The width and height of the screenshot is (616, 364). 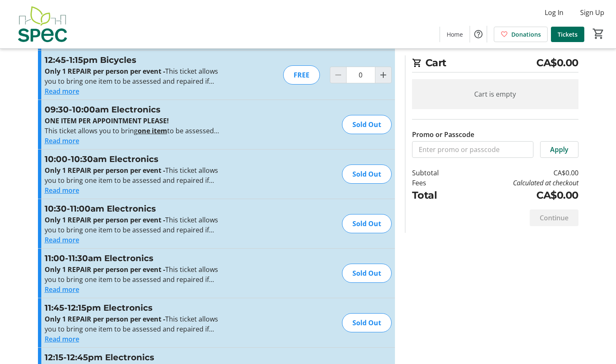 I want to click on strong: ONE ITEM PER APPOINTMENT PLEASE!, so click(x=107, y=121).